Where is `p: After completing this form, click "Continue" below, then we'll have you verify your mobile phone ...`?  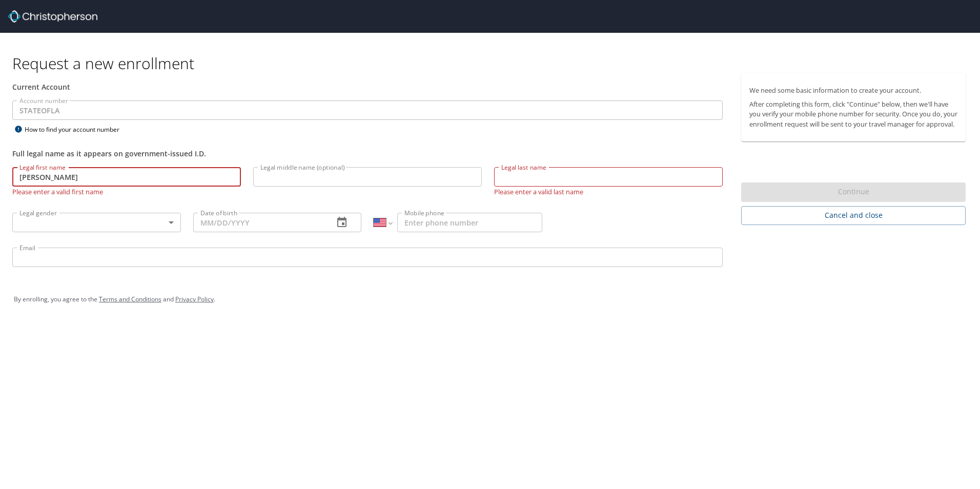 p: After completing this form, click "Continue" below, then we'll have you verify your mobile phone ... is located at coordinates (854, 114).